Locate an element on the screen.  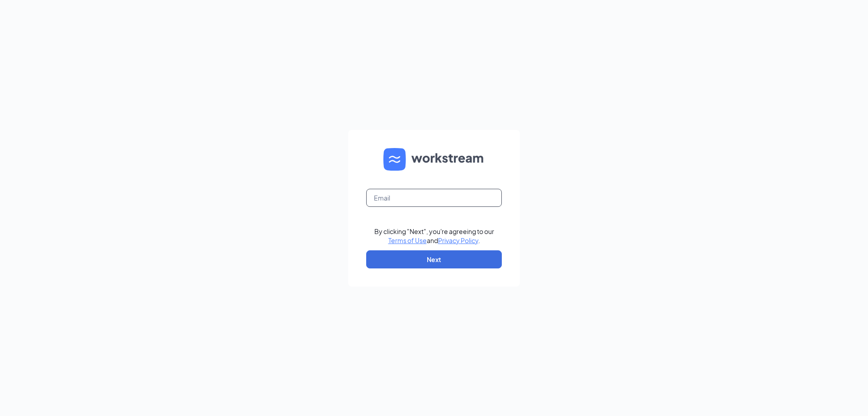
input: Email is located at coordinates (434, 198).